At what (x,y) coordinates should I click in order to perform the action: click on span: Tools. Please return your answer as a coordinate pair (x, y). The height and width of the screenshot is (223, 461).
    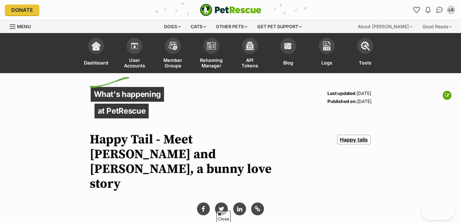
    Looking at the image, I should click on (365, 62).